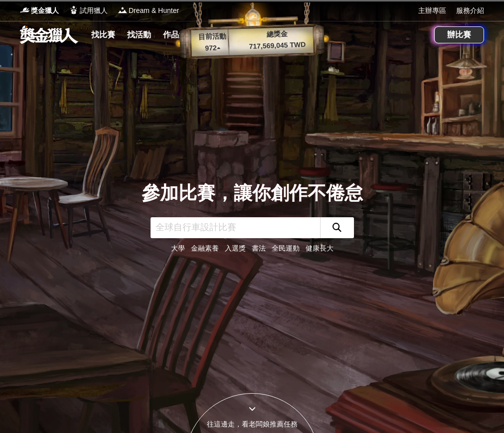  Describe the element at coordinates (212, 37) in the screenshot. I see `p: 目前活動` at that location.